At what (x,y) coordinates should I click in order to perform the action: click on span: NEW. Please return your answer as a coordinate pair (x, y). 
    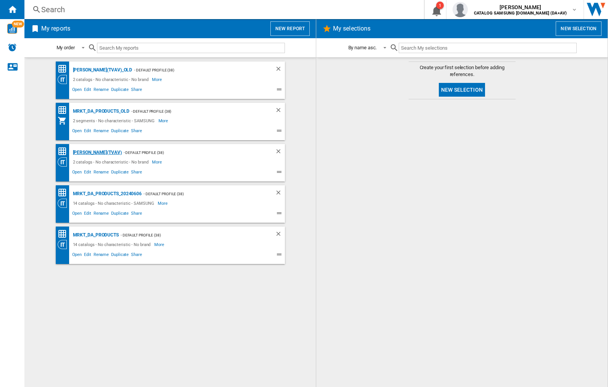
    Looking at the image, I should click on (18, 24).